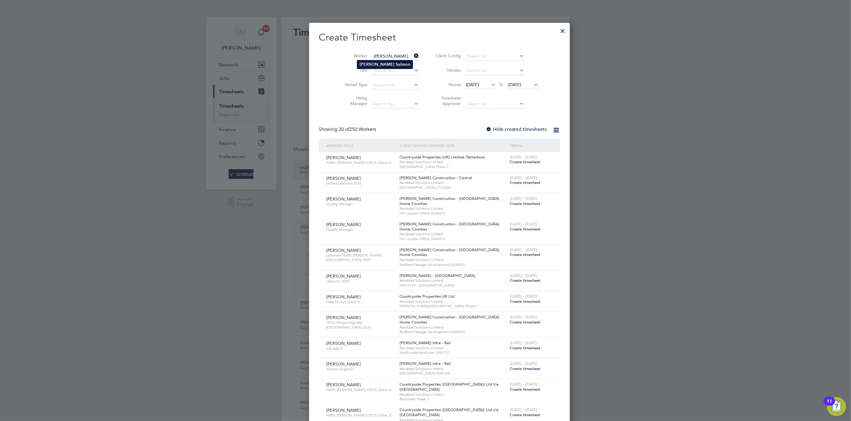 The width and height of the screenshot is (851, 421). I want to click on span: Labourer 2025, so click(360, 281).